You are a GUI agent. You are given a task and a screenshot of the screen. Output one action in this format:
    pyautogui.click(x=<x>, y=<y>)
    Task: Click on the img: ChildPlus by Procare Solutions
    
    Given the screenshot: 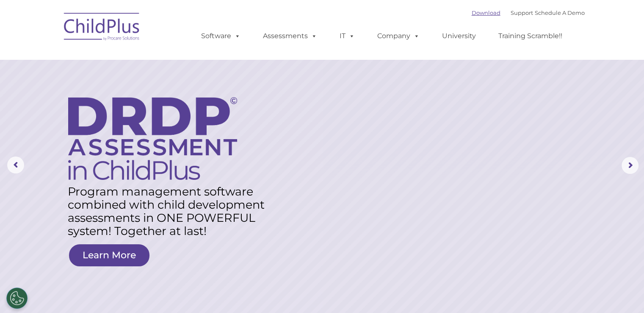 What is the action you would take?
    pyautogui.click(x=102, y=28)
    